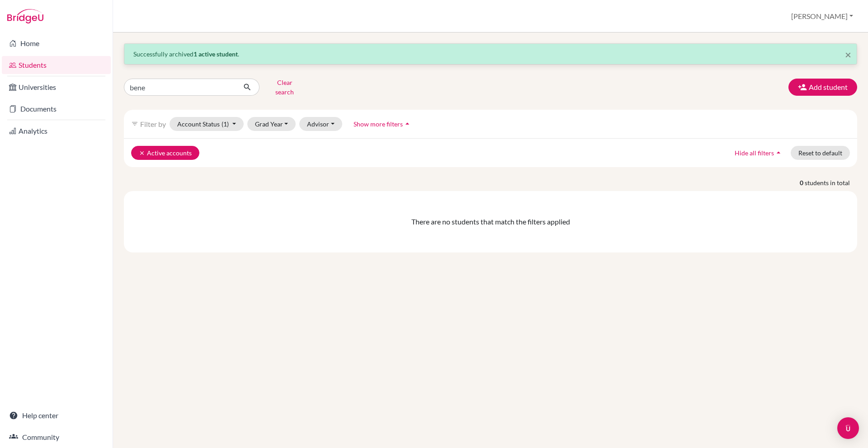  What do you see at coordinates (491, 222) in the screenshot?
I see `div: There are no students that match the filters applied` at bounding box center [491, 222].